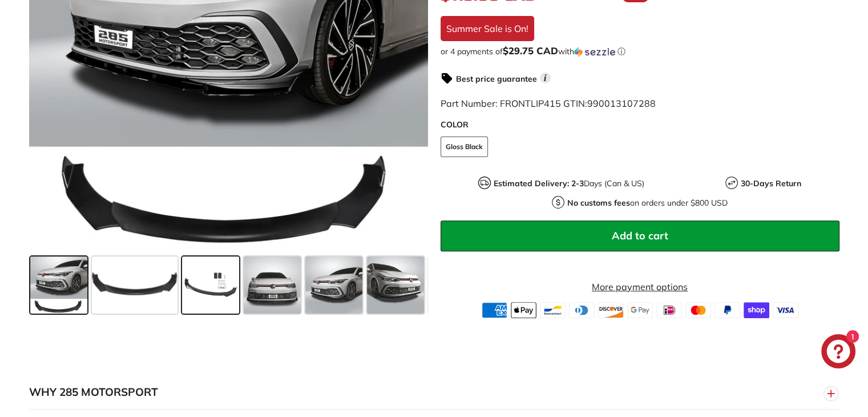  What do you see at coordinates (548, 103) in the screenshot?
I see `span: Part Number: FRONTLIP415 GTIN:` at bounding box center [548, 103].